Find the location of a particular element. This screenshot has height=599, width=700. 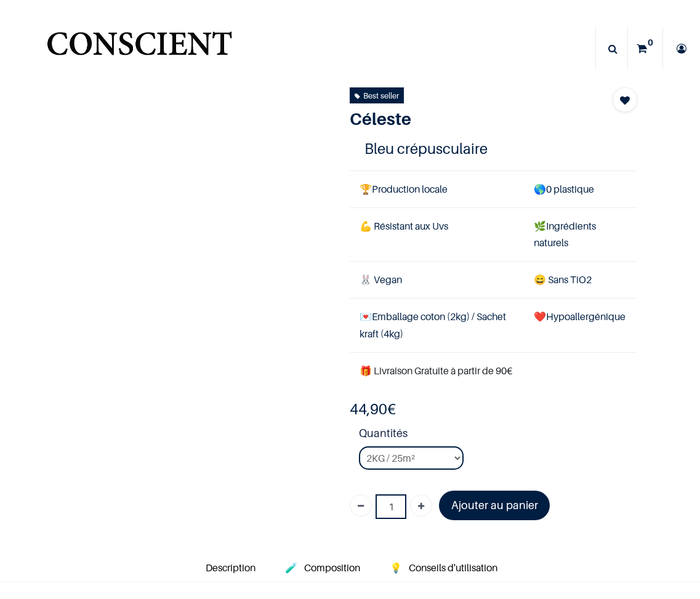

sup: 0 is located at coordinates (650, 42).